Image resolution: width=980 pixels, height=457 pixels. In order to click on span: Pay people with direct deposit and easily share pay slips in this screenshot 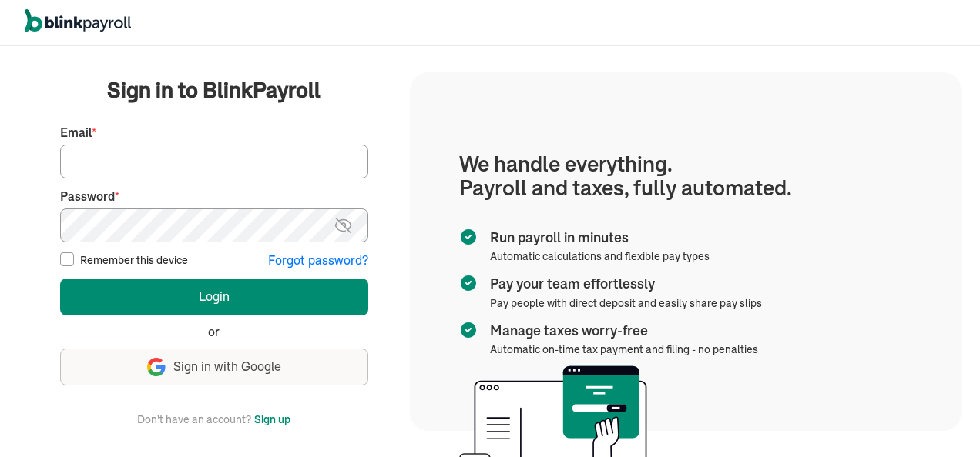, I will do `click(626, 303)`.